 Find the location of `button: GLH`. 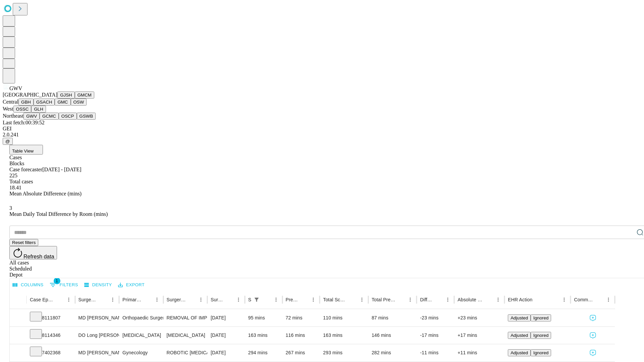

button: GLH is located at coordinates (38, 109).